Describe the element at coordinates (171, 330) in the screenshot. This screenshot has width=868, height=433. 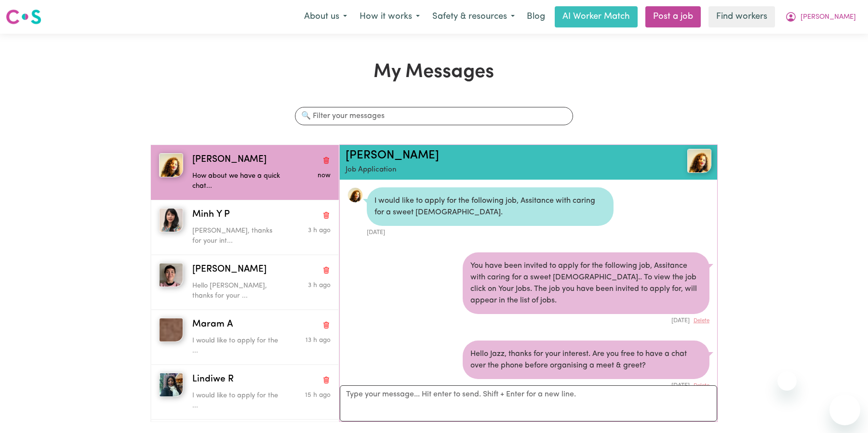
I see `img: Maram A` at that location.